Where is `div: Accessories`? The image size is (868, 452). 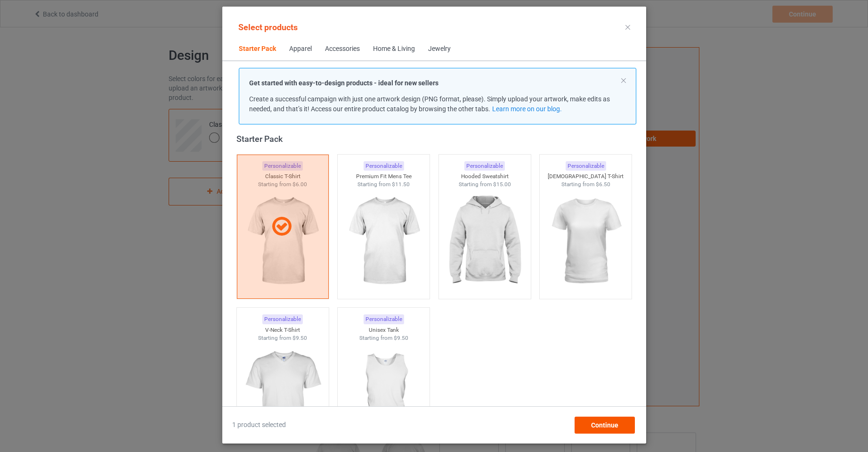 div: Accessories is located at coordinates (343, 49).